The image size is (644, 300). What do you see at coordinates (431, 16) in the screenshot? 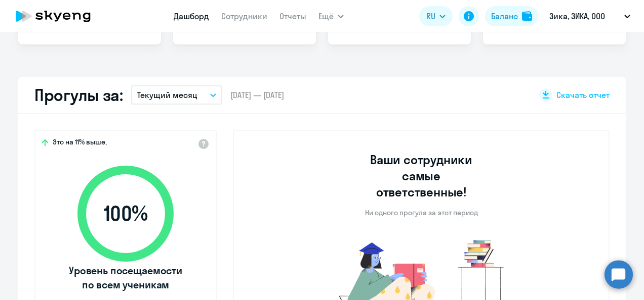
I see `span: RU` at bounding box center [431, 16].